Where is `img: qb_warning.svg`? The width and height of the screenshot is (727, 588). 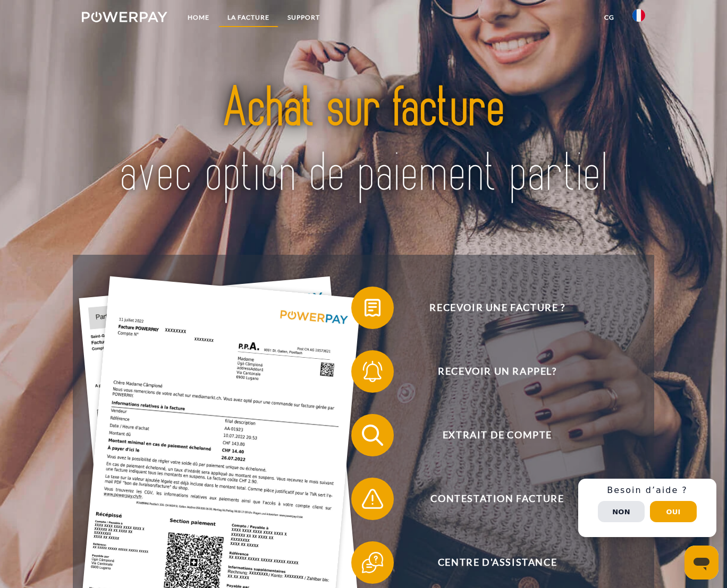 img: qb_warning.svg is located at coordinates (373, 499).